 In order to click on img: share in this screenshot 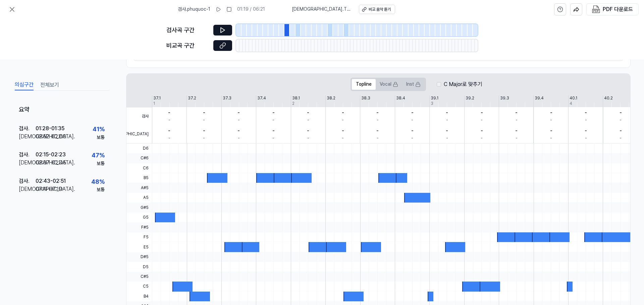, I will do `click(577, 9)`.